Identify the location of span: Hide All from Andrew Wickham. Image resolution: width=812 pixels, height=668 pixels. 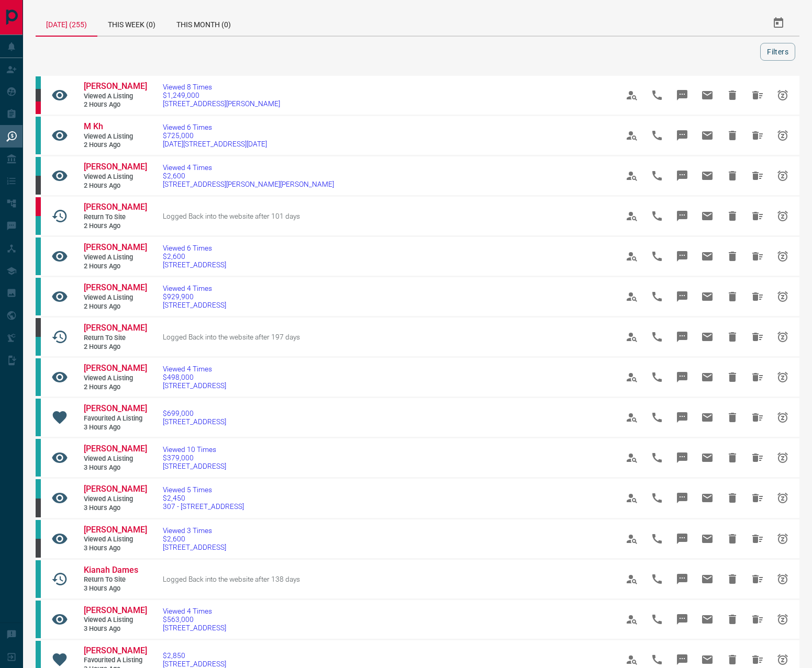
(757, 297).